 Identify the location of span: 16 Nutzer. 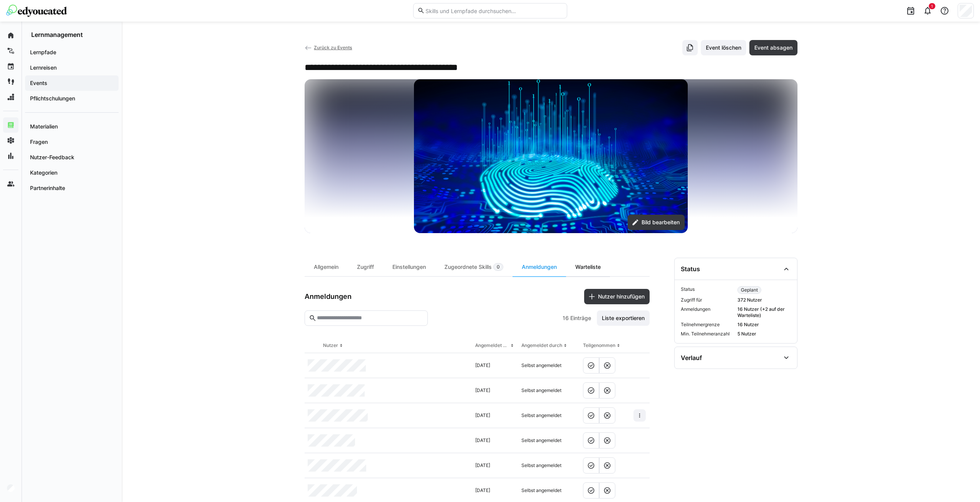
(764, 325).